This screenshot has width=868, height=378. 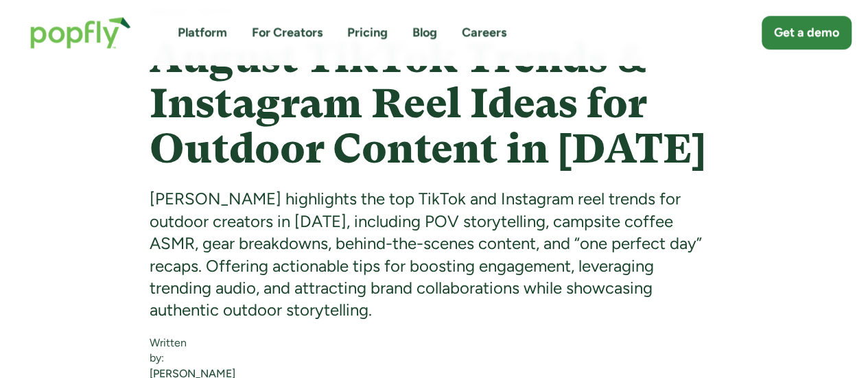 I want to click on a: Blog, so click(x=424, y=32).